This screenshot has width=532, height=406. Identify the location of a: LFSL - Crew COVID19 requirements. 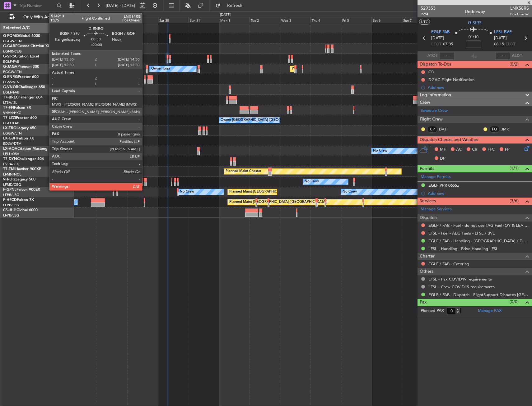
(462, 287).